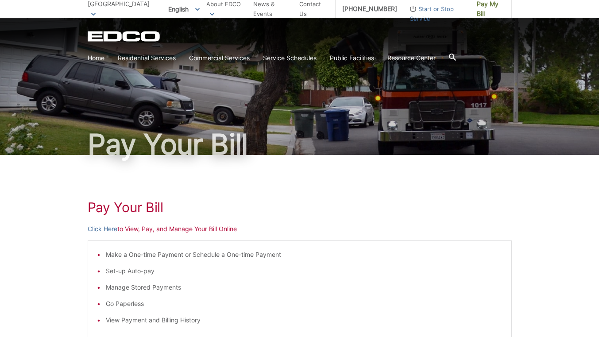 This screenshot has height=337, width=599. Describe the element at coordinates (304, 287) in the screenshot. I see `li: Manage Stored Payments` at that location.